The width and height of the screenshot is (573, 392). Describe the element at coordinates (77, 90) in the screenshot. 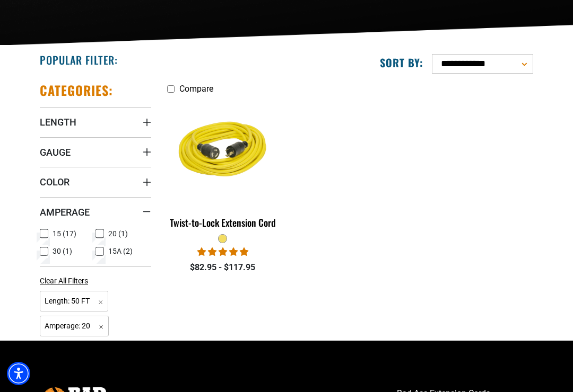

I see `h2: Categories:` at that location.